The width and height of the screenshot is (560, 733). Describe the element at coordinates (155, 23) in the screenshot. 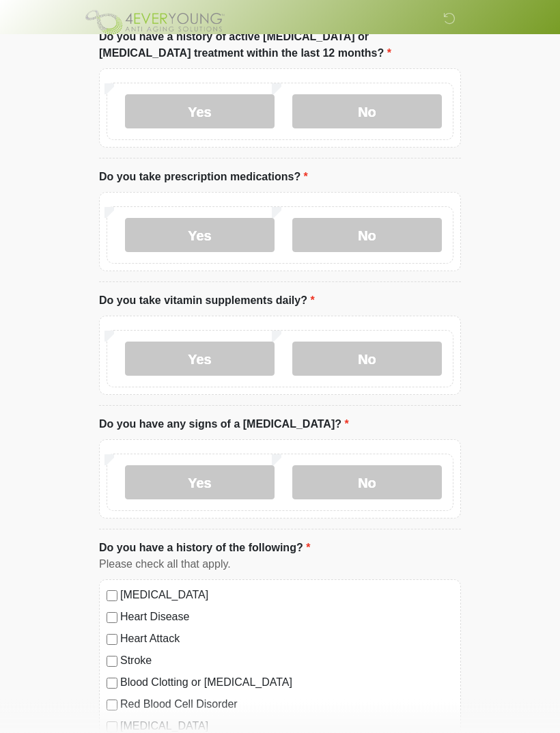

I see `img: 4Ever Young Frankfort Logo` at that location.